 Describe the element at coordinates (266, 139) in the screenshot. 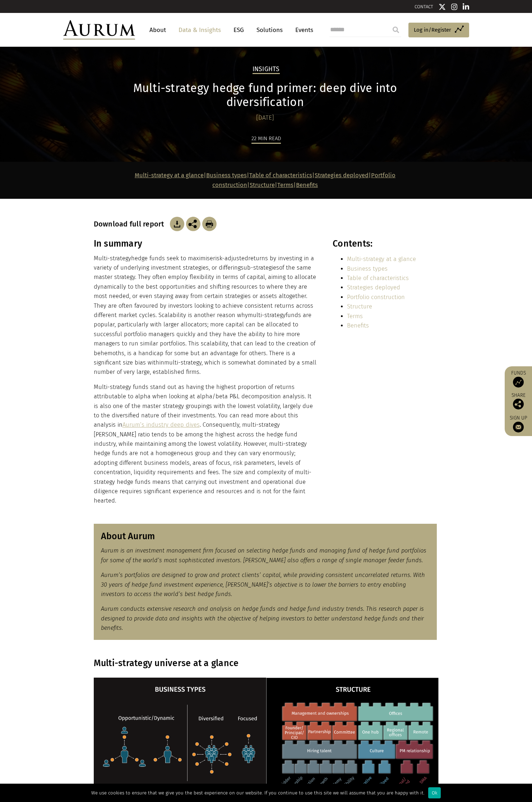

I see `div: 22 min read` at that location.